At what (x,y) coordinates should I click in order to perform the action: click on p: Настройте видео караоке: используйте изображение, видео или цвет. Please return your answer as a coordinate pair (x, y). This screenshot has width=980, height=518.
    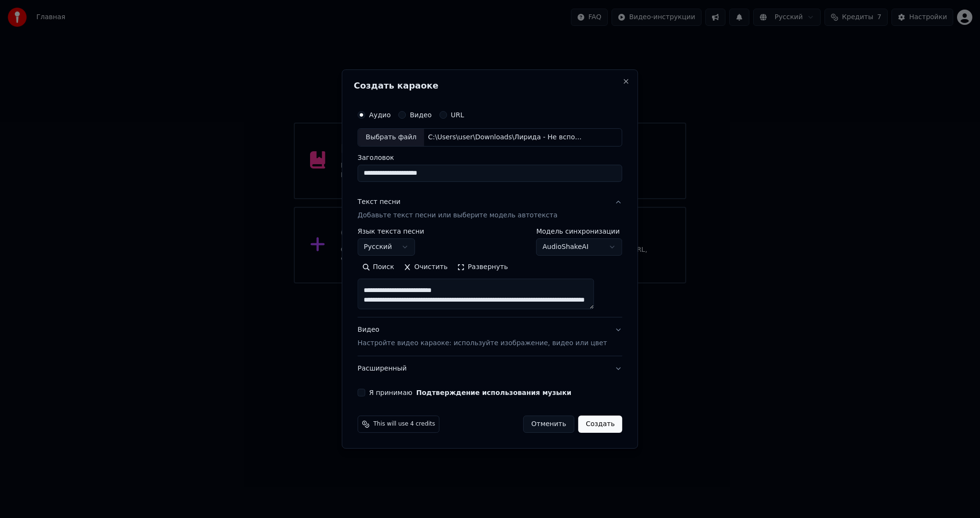
    Looking at the image, I should click on (482, 343).